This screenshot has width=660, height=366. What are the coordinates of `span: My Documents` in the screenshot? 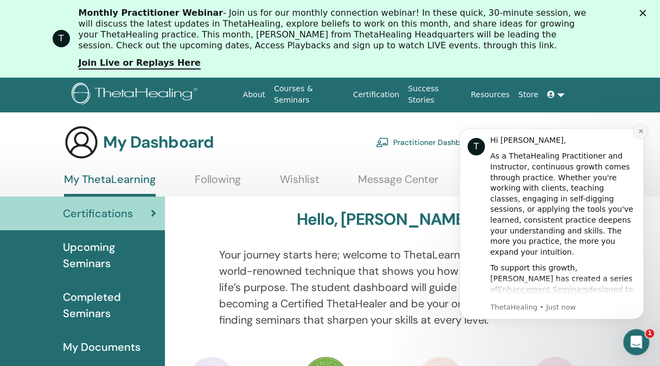 It's located at (101, 347).